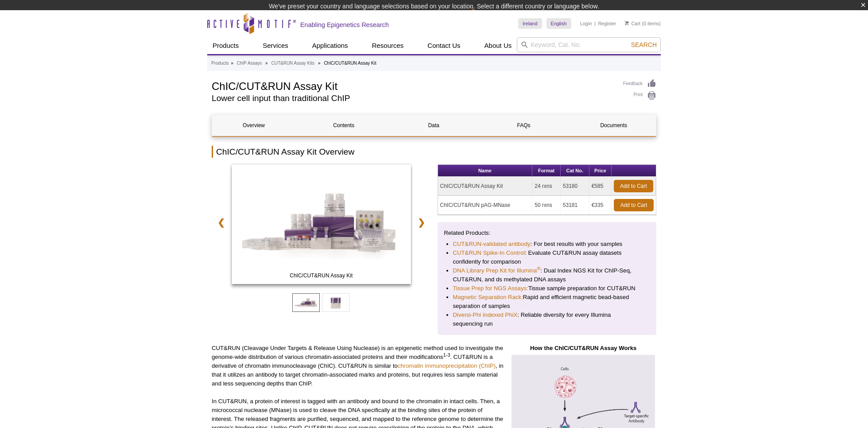 The width and height of the screenshot is (868, 428). What do you see at coordinates (575, 205) in the screenshot?
I see `td: 53181` at bounding box center [575, 205].